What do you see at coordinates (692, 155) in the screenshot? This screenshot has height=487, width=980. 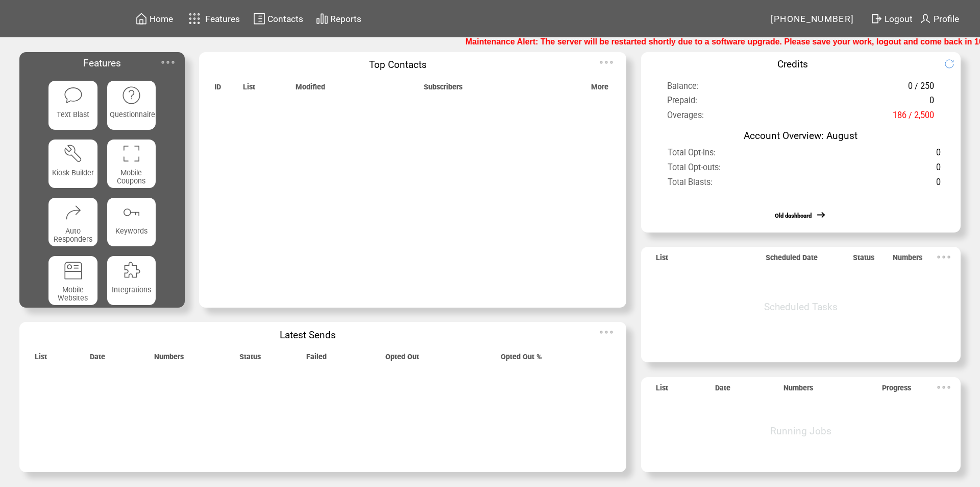 I see `span: Total Opt-ins:` at bounding box center [692, 155].